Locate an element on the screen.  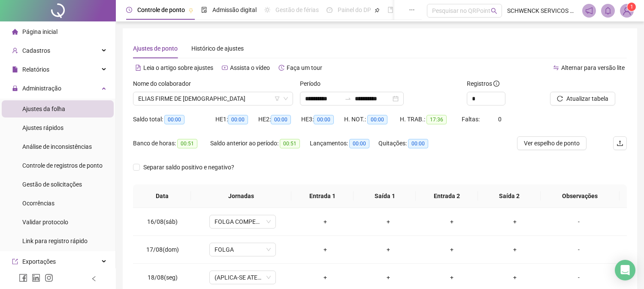
span: Alternar para versão lite is located at coordinates (593, 68).